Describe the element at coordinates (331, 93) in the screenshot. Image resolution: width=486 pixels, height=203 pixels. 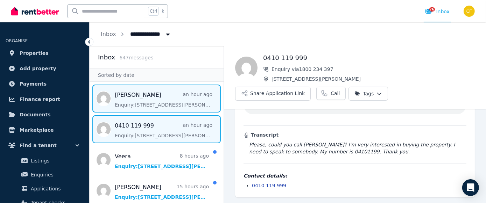
I see `a: Call` at that location.